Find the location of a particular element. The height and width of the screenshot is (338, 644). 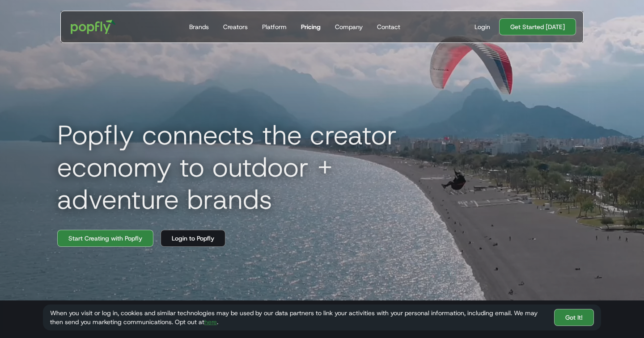

div: Pricing is located at coordinates (311, 27).